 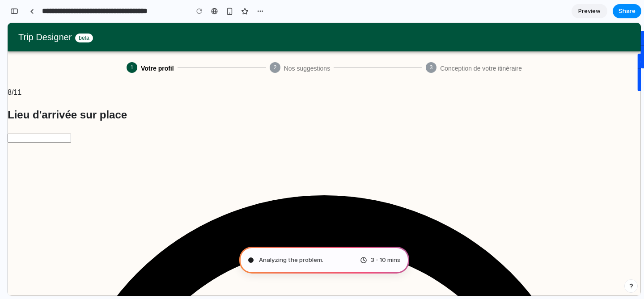 What do you see at coordinates (590, 11) in the screenshot?
I see `span: Preview` at bounding box center [590, 11].